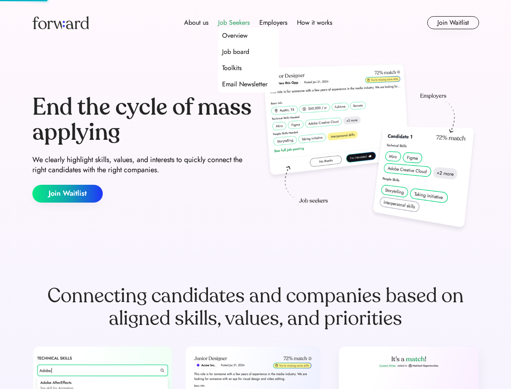 This screenshot has width=511, height=389. Describe the element at coordinates (315, 23) in the screenshot. I see `div: How it works` at that location.